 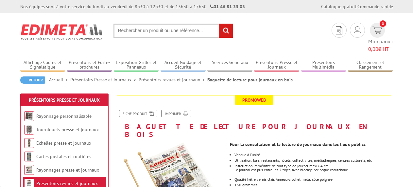 I want to click on span: 0, so click(x=383, y=24).